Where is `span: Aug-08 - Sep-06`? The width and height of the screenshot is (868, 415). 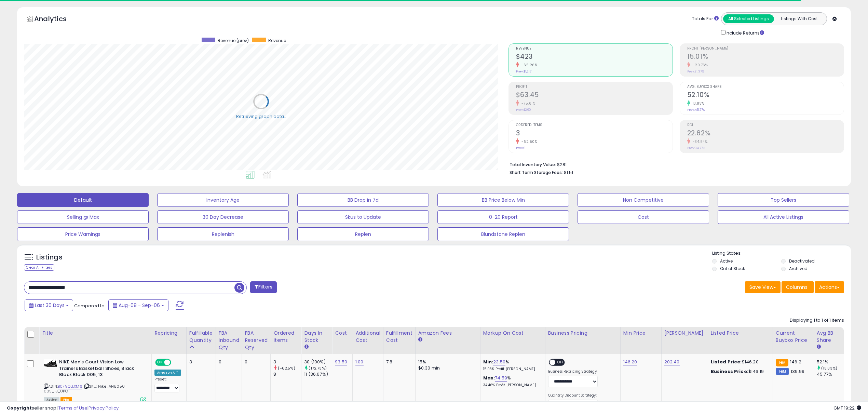 span: Aug-08 - Sep-06 is located at coordinates (139, 305).